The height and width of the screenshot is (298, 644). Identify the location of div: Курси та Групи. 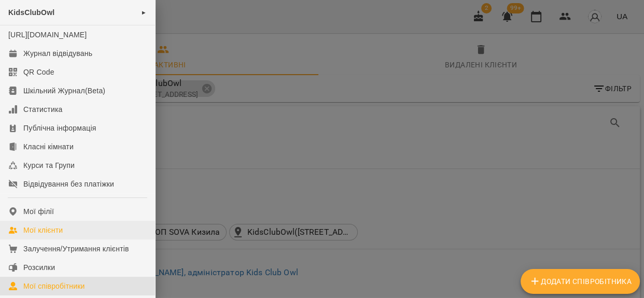
(49, 166).